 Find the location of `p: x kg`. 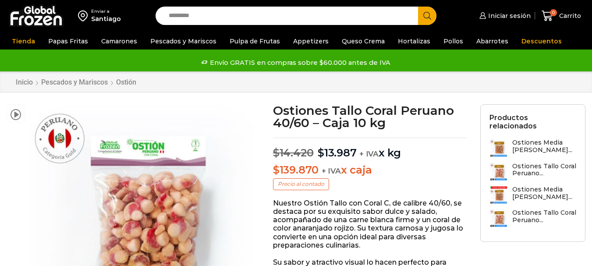

p: x kg is located at coordinates (370, 149).